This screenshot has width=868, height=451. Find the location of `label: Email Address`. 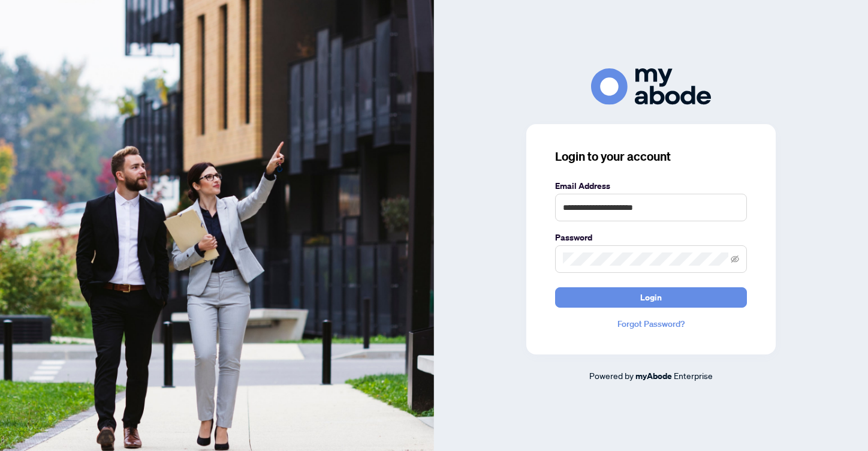

label: Email Address is located at coordinates (651, 186).